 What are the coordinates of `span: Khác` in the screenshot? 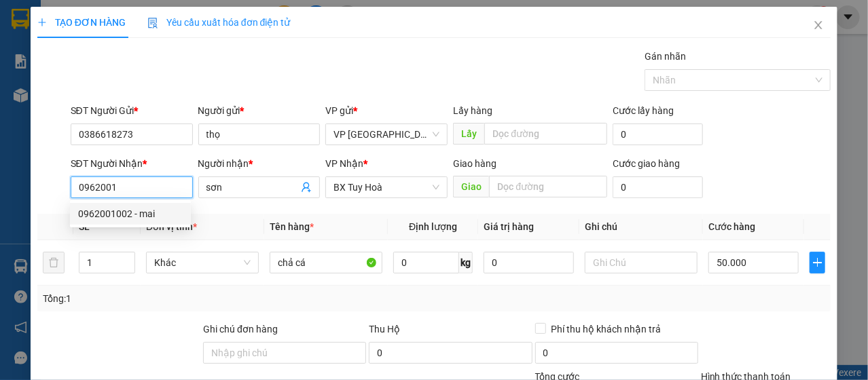 It's located at (202, 263).